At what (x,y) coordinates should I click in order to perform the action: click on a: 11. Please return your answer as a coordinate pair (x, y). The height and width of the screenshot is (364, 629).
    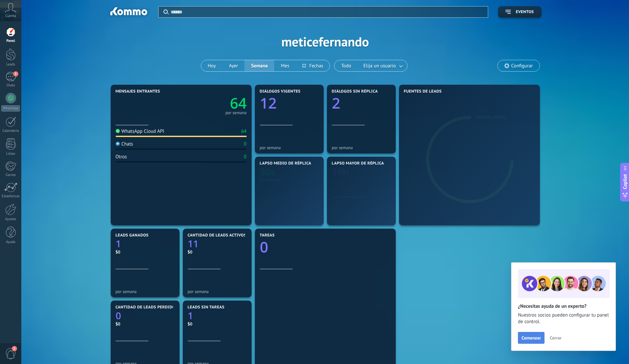
    Looking at the image, I should click on (217, 244).